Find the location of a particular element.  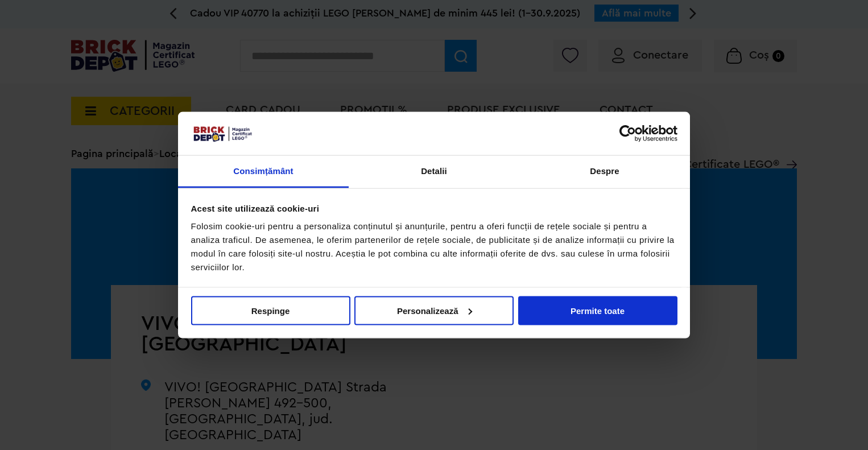

a: Consimțământ is located at coordinates (263, 172).